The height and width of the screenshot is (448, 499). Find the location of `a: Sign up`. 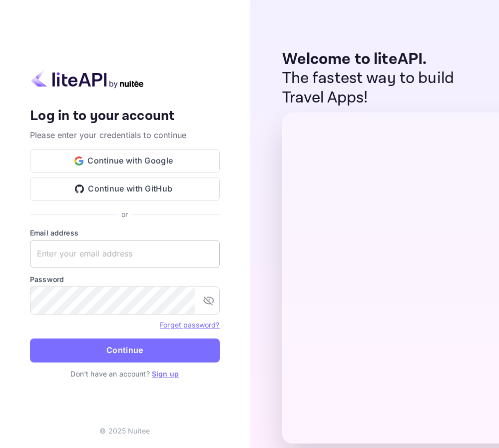

a: Sign up is located at coordinates (166, 373).